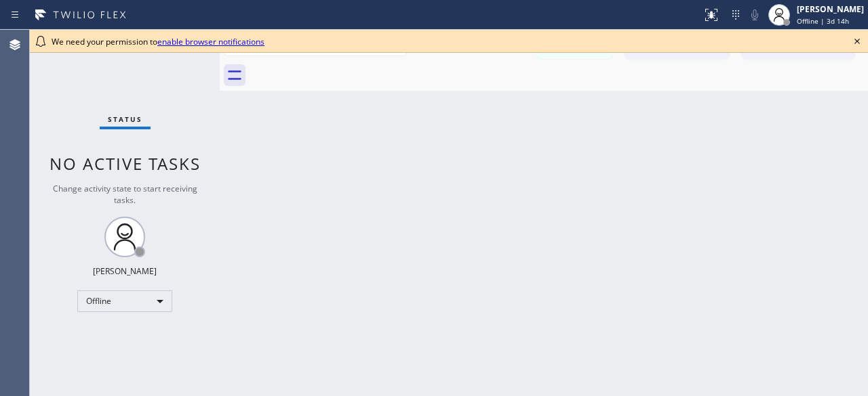  I want to click on span: Offline | 3d 14h, so click(822, 21).